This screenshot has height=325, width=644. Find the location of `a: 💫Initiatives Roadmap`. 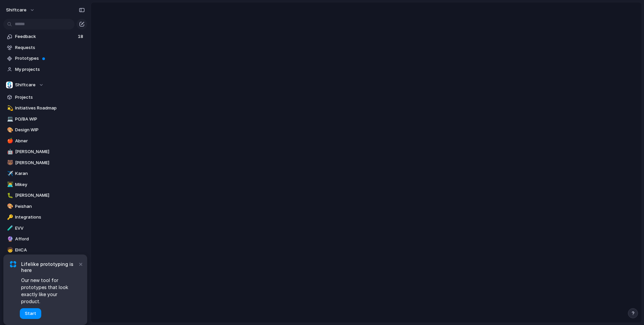

a: 💫Initiatives Roadmap is located at coordinates (45, 108).